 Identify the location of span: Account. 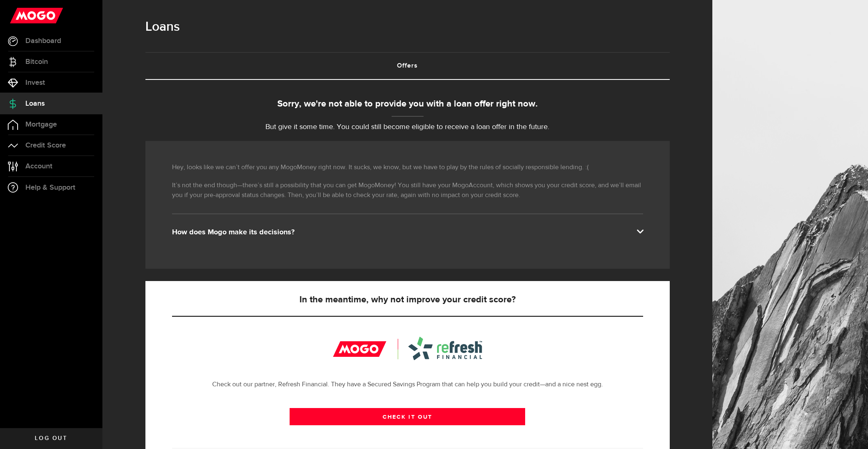
(39, 166).